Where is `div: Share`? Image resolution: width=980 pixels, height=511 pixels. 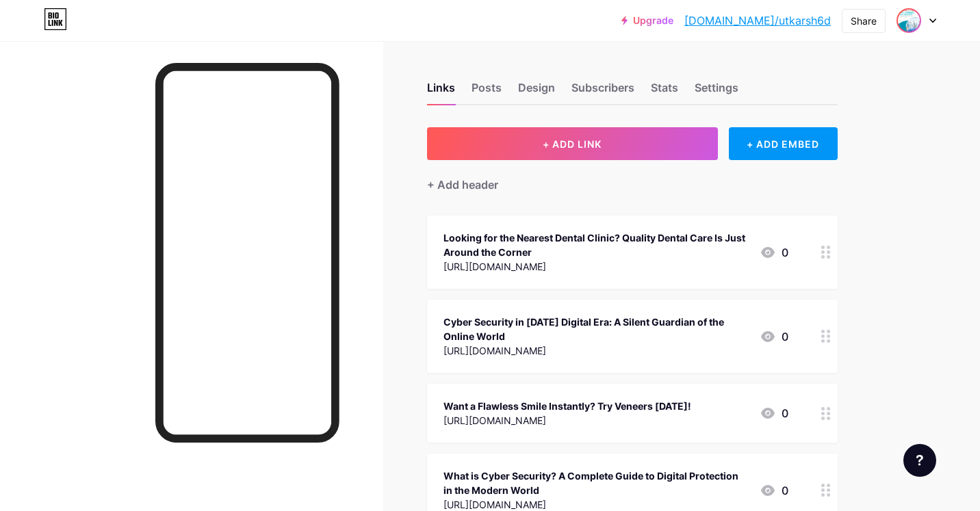 div: Share is located at coordinates (864, 21).